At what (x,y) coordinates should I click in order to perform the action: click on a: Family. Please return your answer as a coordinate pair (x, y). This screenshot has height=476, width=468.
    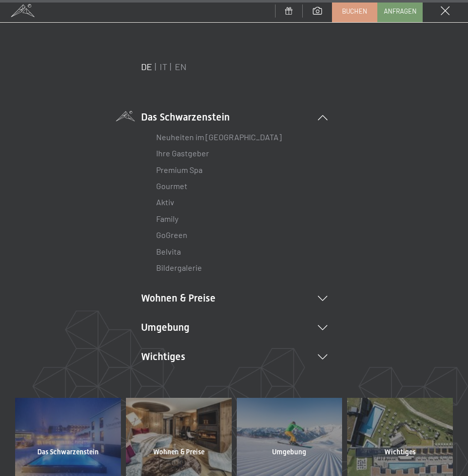
    Looking at the image, I should click on (167, 218).